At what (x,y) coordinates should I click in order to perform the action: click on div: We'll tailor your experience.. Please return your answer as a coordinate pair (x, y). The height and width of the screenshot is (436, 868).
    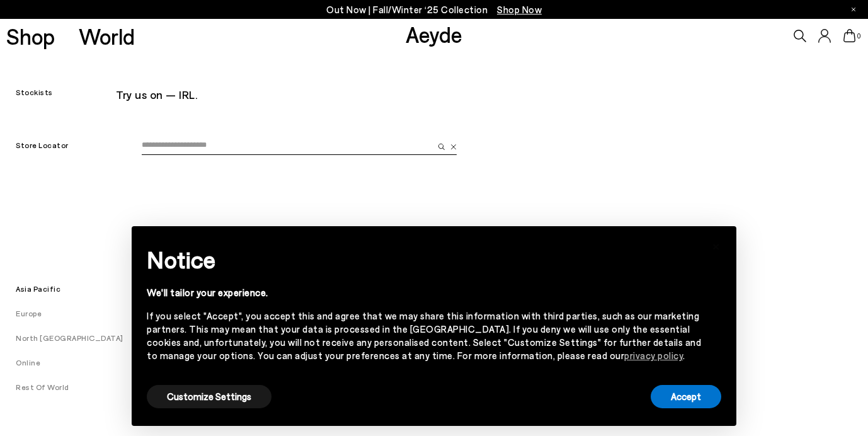
    Looking at the image, I should click on (424, 292).